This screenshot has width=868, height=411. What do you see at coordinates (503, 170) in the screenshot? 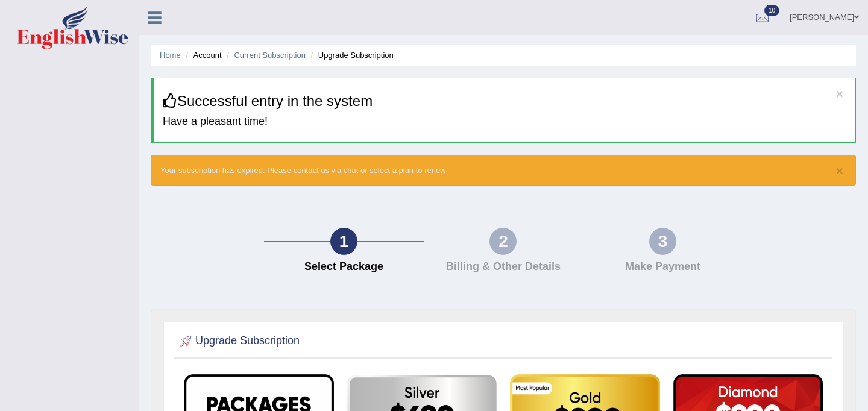
I see `div: Your subscription has expired. Please contact us via chat or select a plan to renew` at bounding box center [503, 170].